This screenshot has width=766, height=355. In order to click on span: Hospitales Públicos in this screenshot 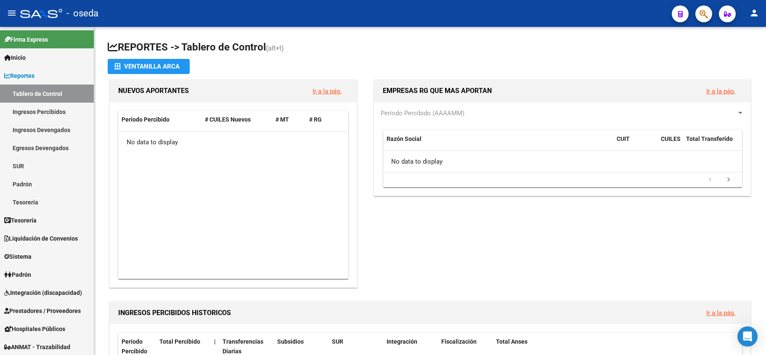, I will do `click(34, 329)`.